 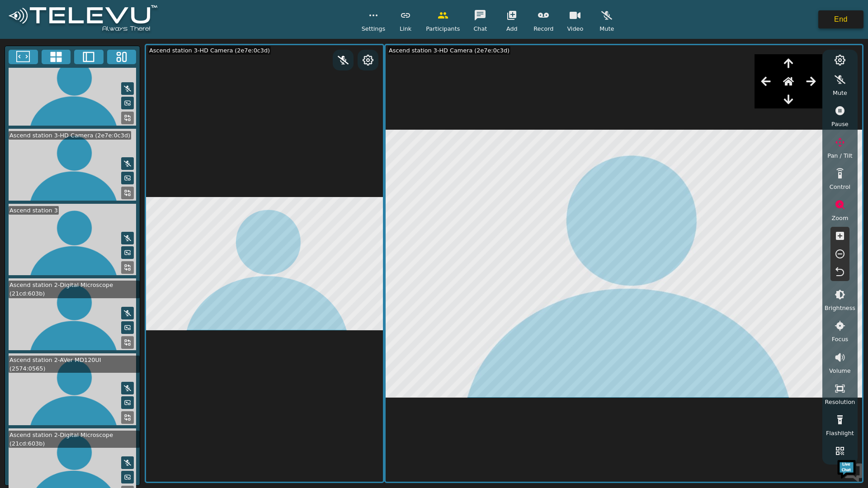 What do you see at coordinates (88, 160) in the screenshot?
I see `span: We're online!` at bounding box center [88, 160].